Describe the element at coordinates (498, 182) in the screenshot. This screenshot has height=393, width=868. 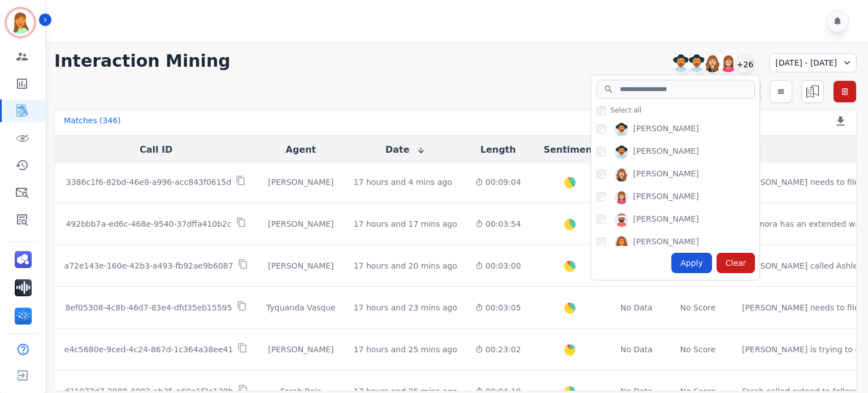
I see `div: 00:09:04` at that location.